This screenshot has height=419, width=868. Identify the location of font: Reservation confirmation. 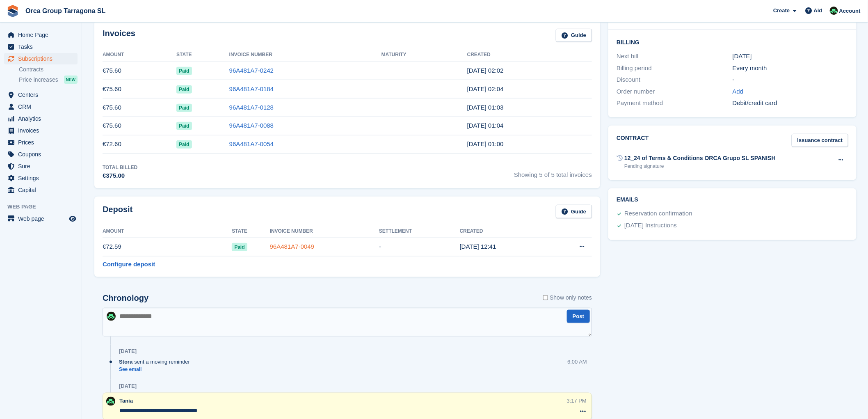
(659, 213).